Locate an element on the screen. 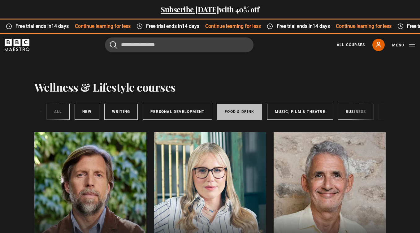 This screenshot has height=233, width=420. input: Search is located at coordinates (179, 45).